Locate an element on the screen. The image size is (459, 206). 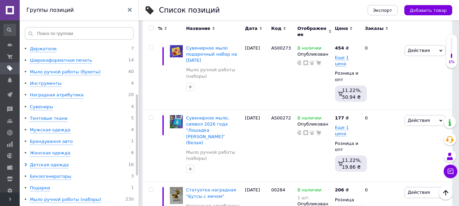
div: Широкоформатная печать is located at coordinates (61, 61).